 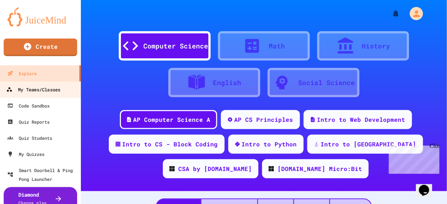 What do you see at coordinates (40, 47) in the screenshot?
I see `a: Create` at bounding box center [40, 47].